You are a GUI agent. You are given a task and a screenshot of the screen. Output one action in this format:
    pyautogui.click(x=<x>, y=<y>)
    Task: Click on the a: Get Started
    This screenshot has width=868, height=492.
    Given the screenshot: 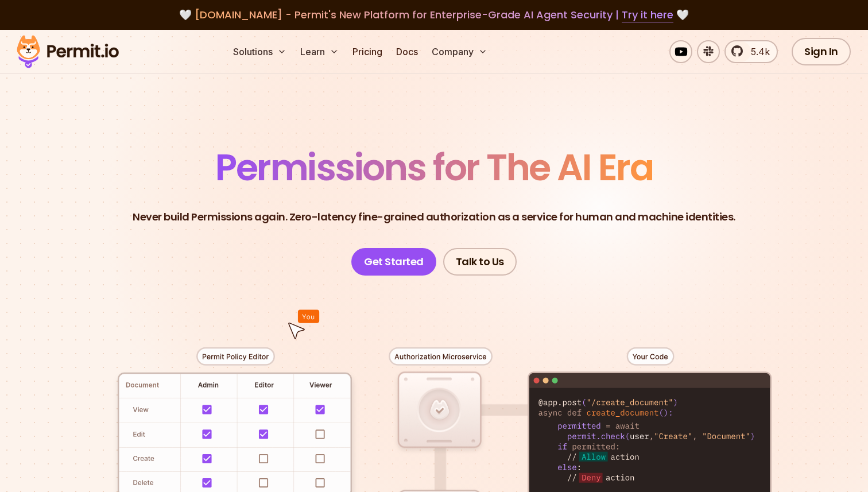 What is the action you would take?
    pyautogui.click(x=394, y=262)
    